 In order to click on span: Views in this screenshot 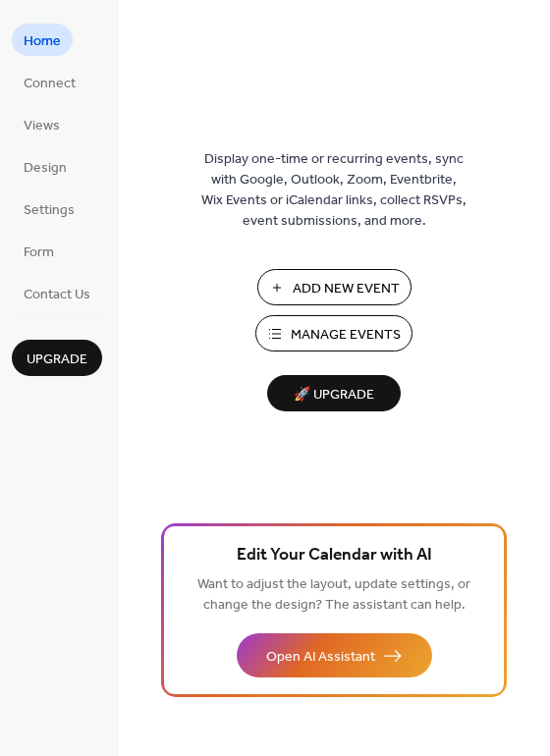, I will do `click(41, 126)`.